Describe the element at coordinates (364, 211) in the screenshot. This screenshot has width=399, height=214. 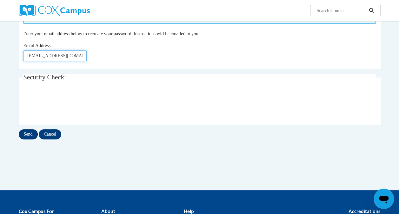
I see `b: Accreditations` at that location.